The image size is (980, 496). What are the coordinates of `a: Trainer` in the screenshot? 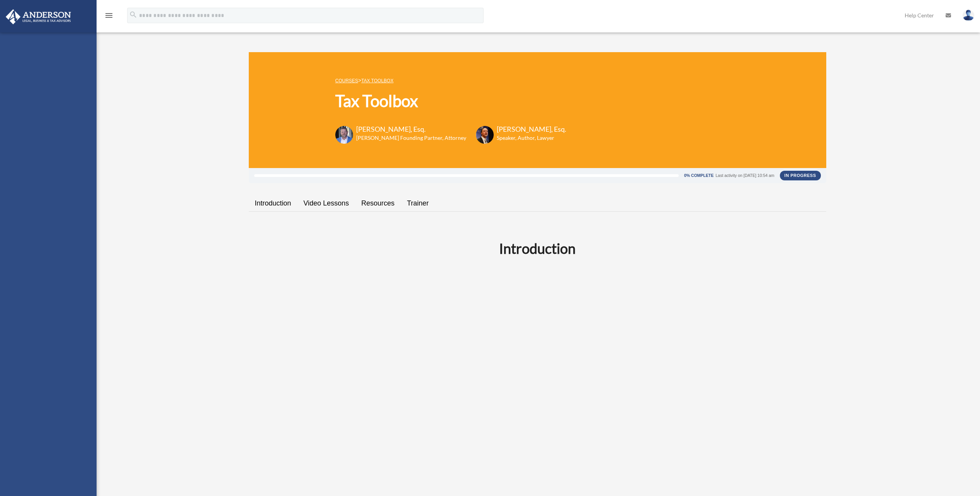 It's located at (417, 203).